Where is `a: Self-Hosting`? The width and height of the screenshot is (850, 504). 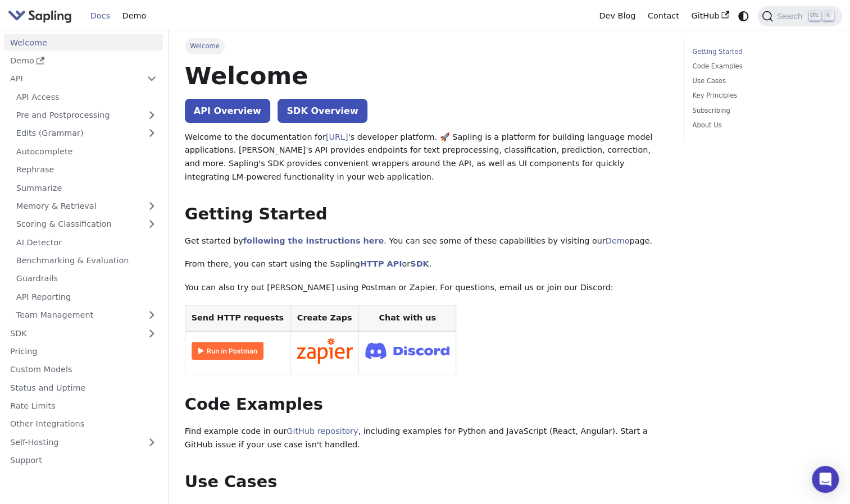 a: Self-Hosting is located at coordinates (83, 442).